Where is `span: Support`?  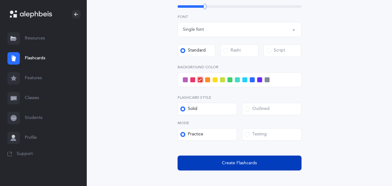
span: Support is located at coordinates (25, 154).